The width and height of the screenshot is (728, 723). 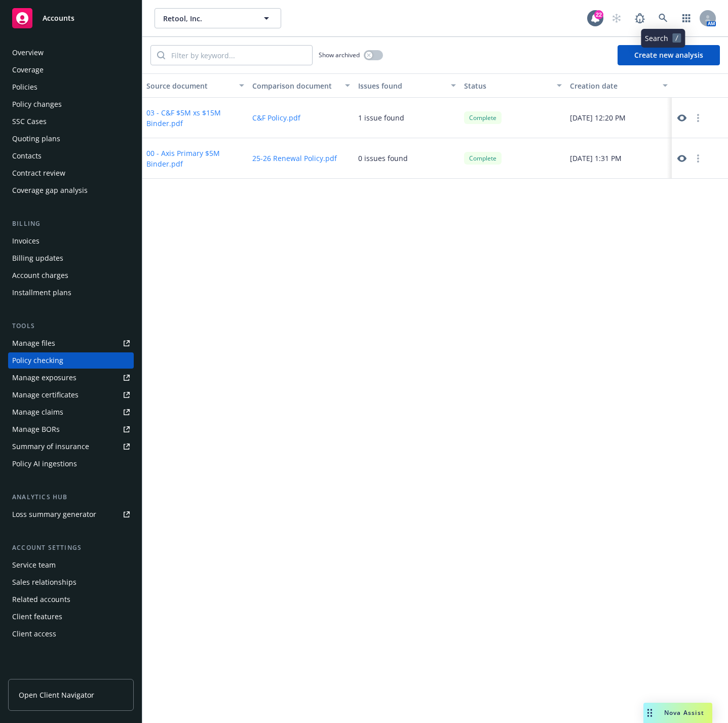 What do you see at coordinates (71, 447) in the screenshot?
I see `a: Summary of insurance` at bounding box center [71, 447].